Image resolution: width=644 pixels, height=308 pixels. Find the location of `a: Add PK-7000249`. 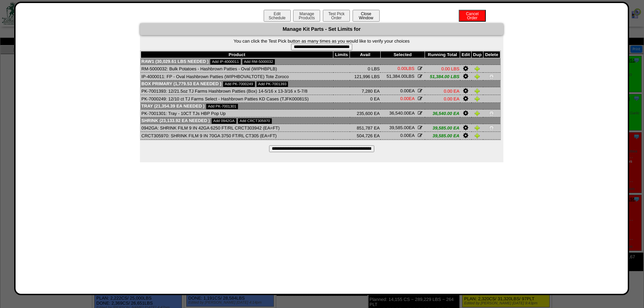

a: Add PK-7000249 is located at coordinates (239, 84).